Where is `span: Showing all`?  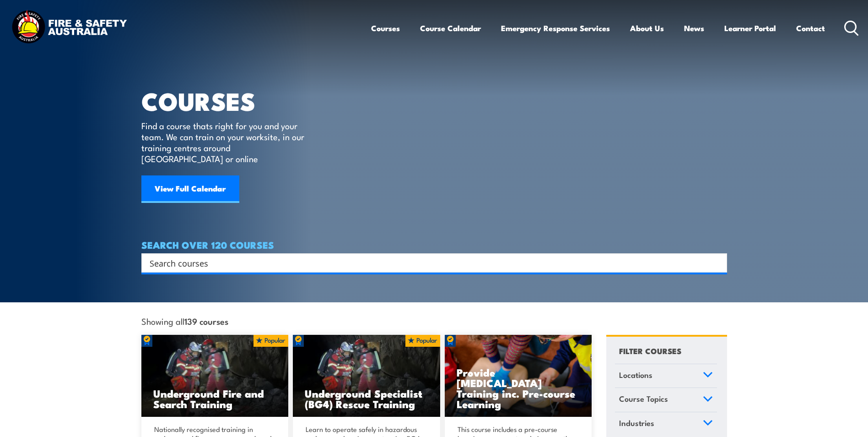
span: Showing all is located at coordinates (185, 320).